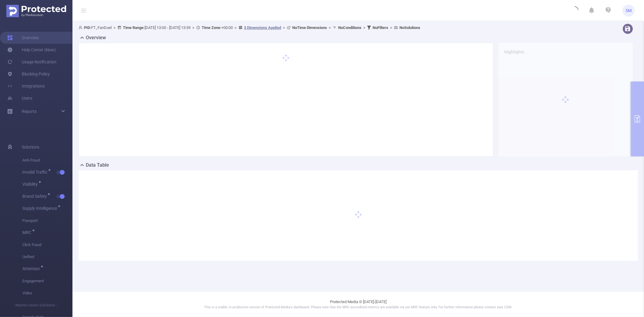  I want to click on a: Users, so click(19, 98).